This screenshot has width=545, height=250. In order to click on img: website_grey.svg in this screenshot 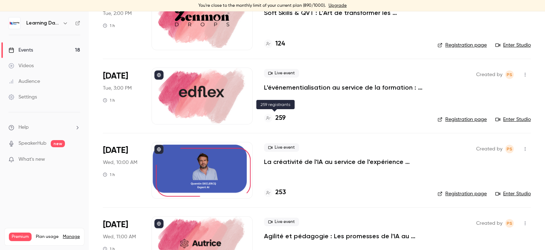, I will do `click(14, 21)`.